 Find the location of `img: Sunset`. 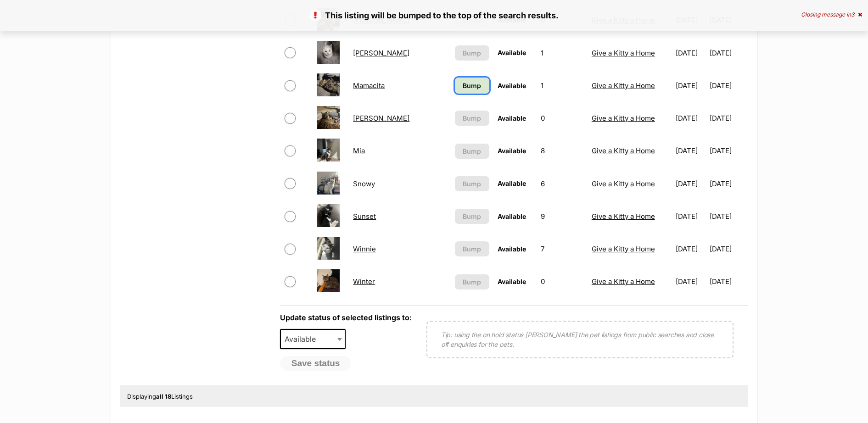

img: Sunset is located at coordinates (328, 216).